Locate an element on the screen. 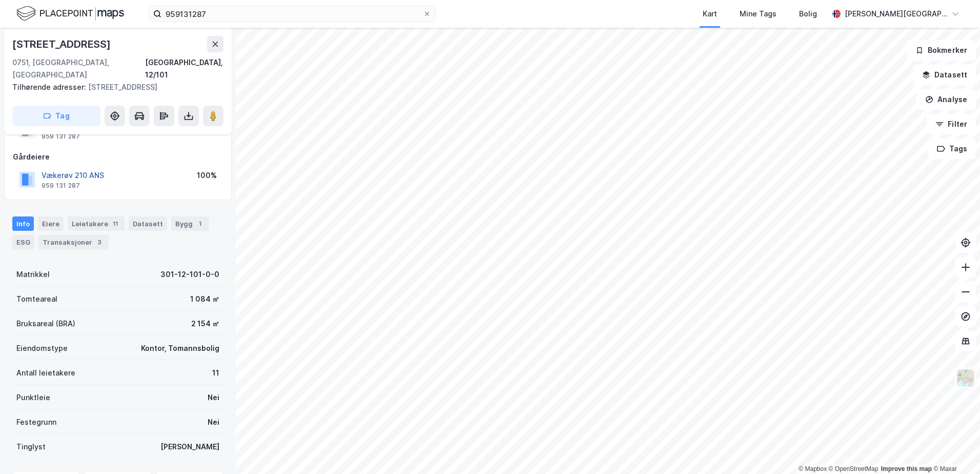 Image resolution: width=980 pixels, height=474 pixels. div: Eiere is located at coordinates (51, 223).